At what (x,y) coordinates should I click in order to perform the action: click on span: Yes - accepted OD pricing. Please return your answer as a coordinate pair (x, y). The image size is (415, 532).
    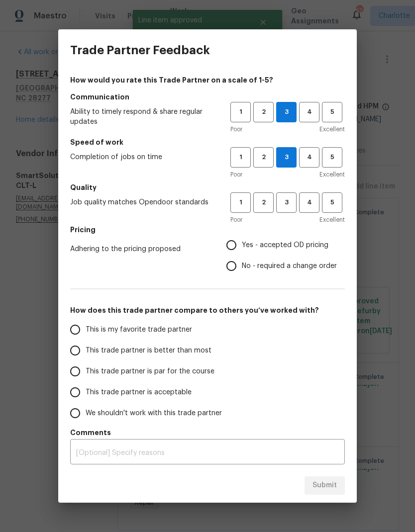
    Looking at the image, I should click on (285, 245).